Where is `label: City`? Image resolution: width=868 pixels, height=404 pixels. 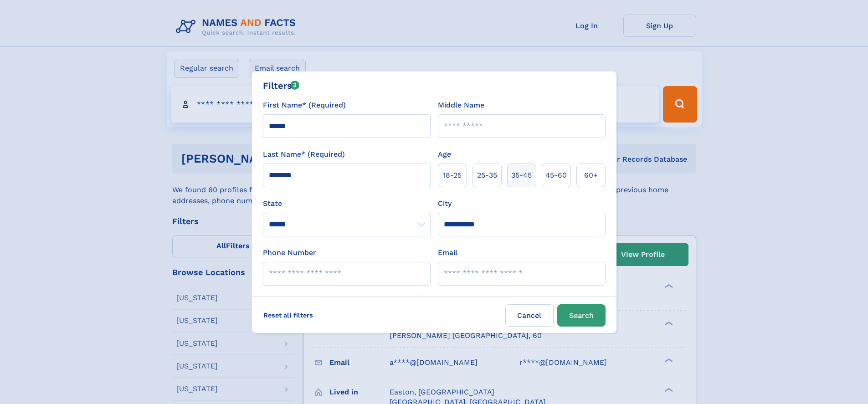
label: City is located at coordinates (444, 204).